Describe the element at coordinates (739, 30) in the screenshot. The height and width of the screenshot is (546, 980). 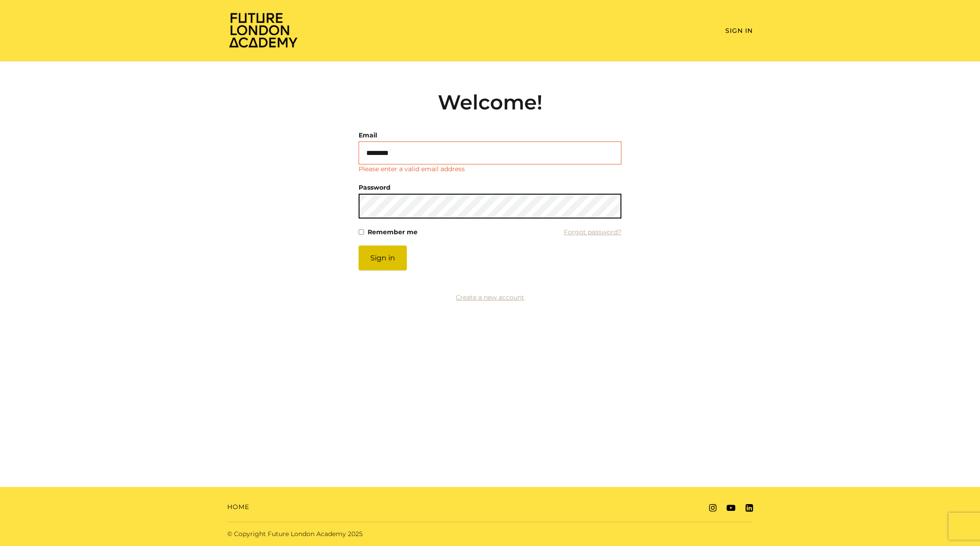
I see `a: Sign In` at that location.